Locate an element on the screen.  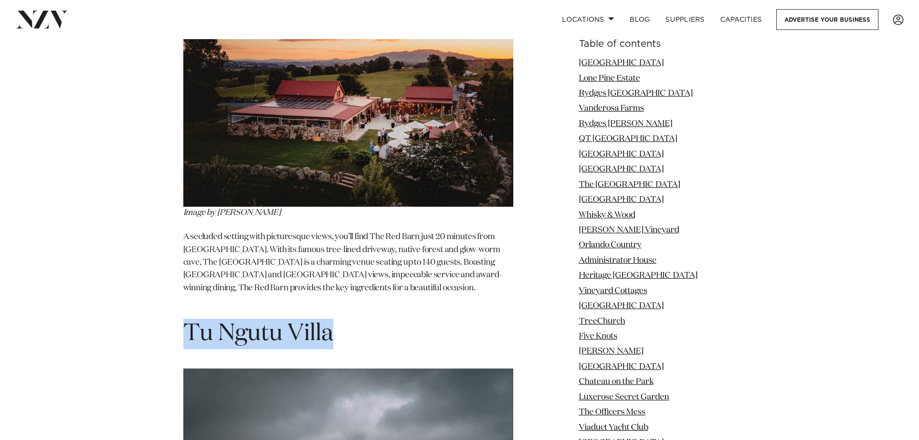
img: nzv-logo.png is located at coordinates (41, 19).